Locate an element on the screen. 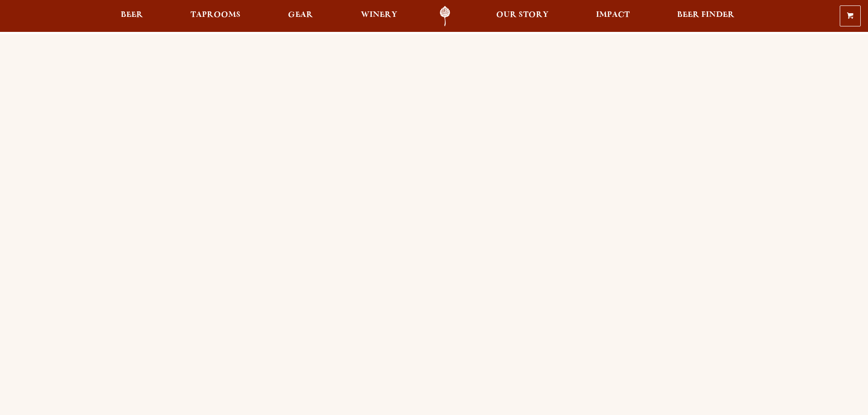 Image resolution: width=868 pixels, height=415 pixels. a: Impact is located at coordinates (613, 16).